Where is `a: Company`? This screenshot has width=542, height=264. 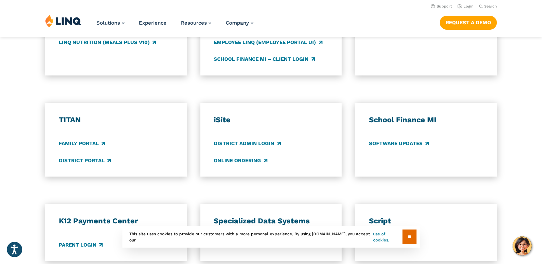 a: Company is located at coordinates (239, 23).